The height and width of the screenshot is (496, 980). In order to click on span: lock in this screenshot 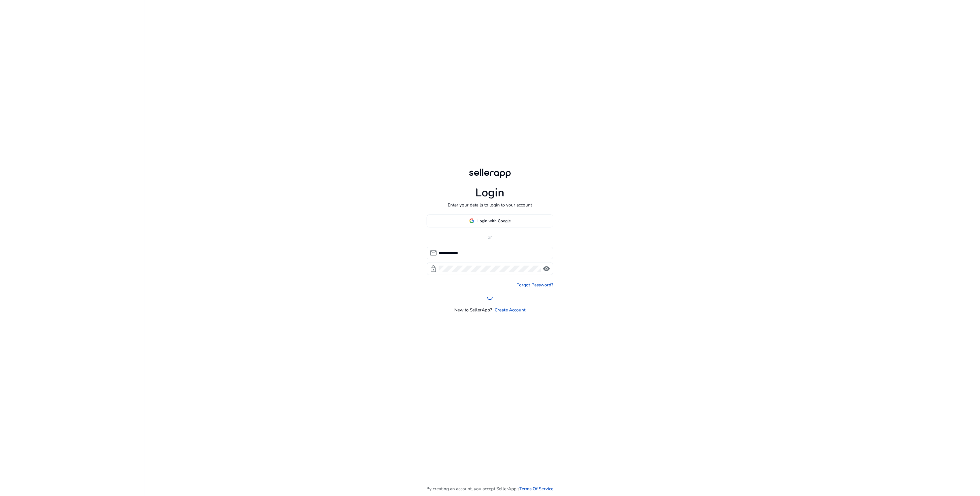, I will do `click(433, 268)`.